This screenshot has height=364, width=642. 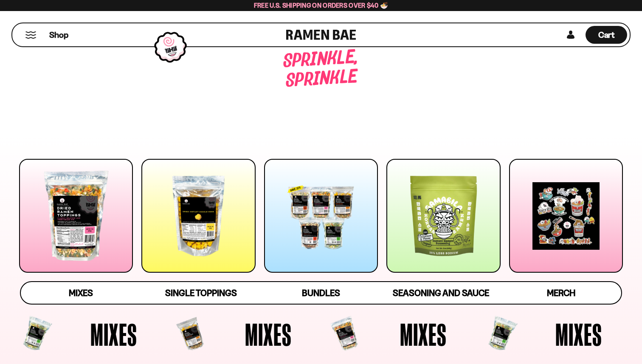 I want to click on span: Single Toppings, so click(x=201, y=292).